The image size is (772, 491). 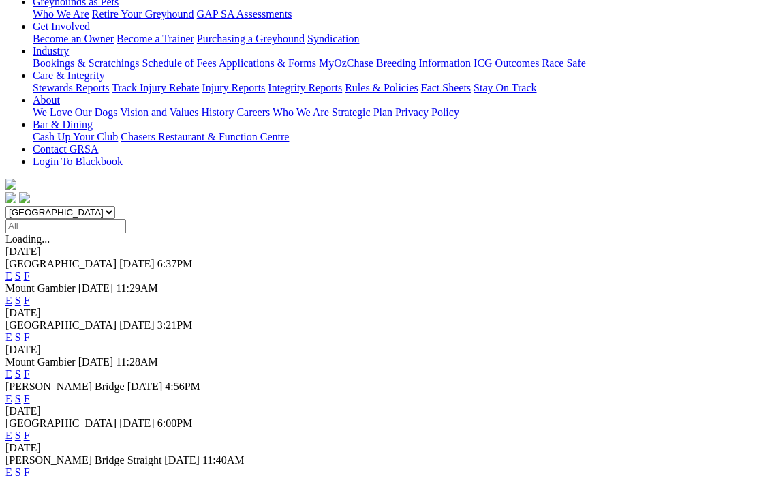 I want to click on span: 11:28AM, so click(x=137, y=361).